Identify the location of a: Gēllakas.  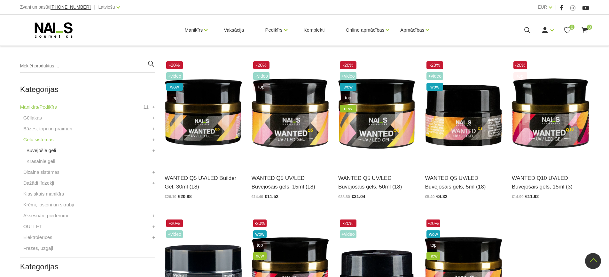
(33, 118).